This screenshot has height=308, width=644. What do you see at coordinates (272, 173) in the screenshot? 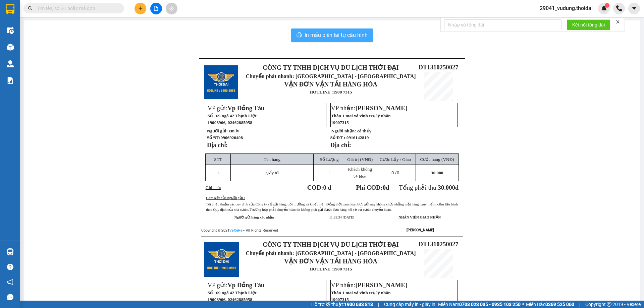
I see `span: giấy tờ` at bounding box center [272, 173].